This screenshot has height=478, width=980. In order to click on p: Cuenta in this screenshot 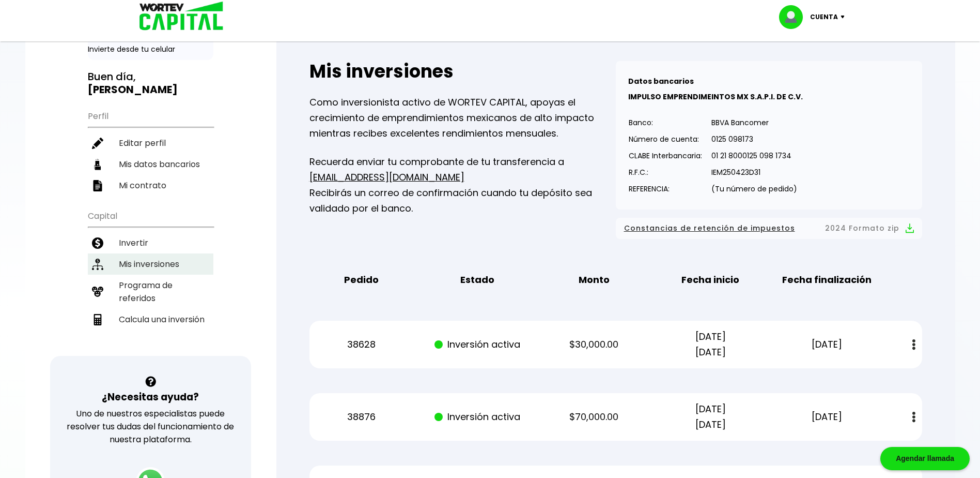, I will do `click(823, 17)`.